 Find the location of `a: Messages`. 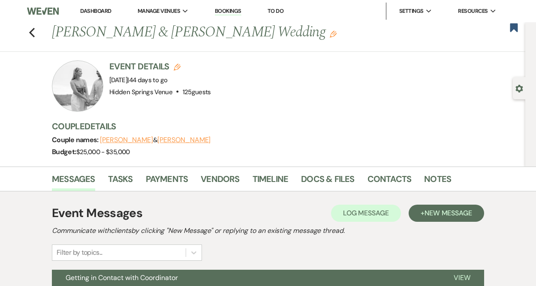

a: Messages is located at coordinates (73, 182).